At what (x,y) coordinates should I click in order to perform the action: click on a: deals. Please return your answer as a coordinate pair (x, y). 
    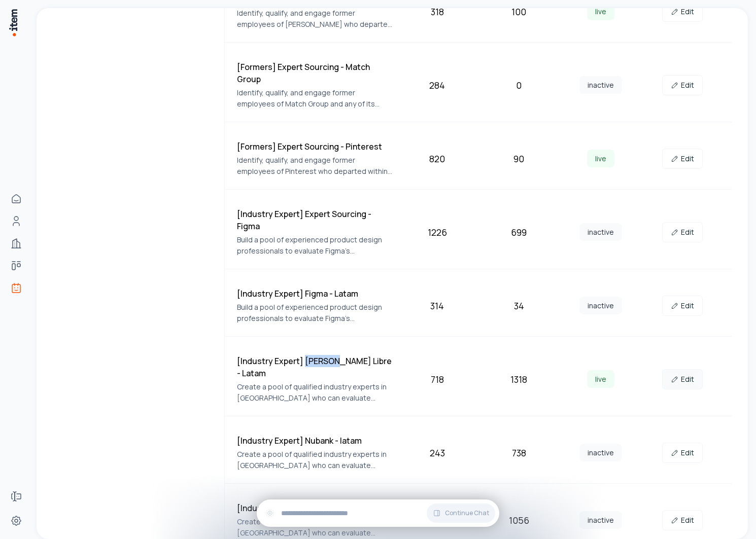
    Looking at the image, I should click on (16, 266).